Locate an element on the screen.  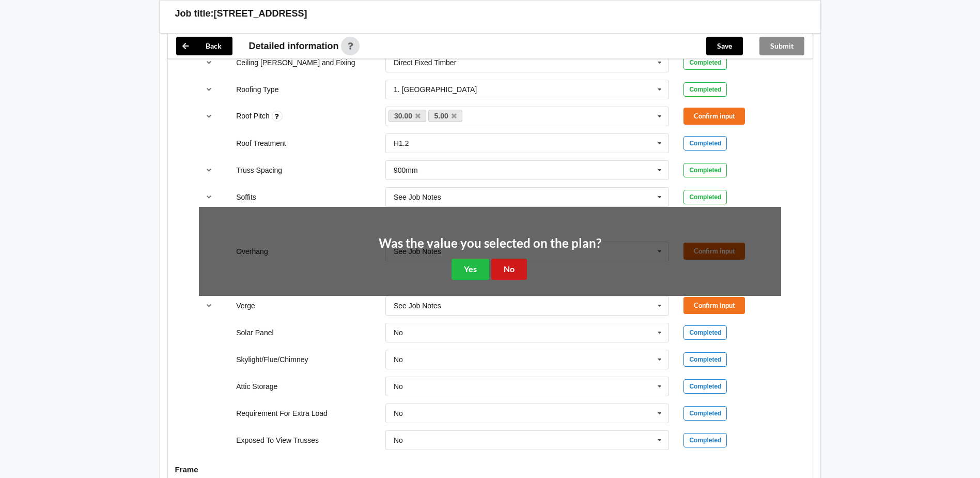
label: Skylight/Flue/Chimney is located at coordinates (272, 360).